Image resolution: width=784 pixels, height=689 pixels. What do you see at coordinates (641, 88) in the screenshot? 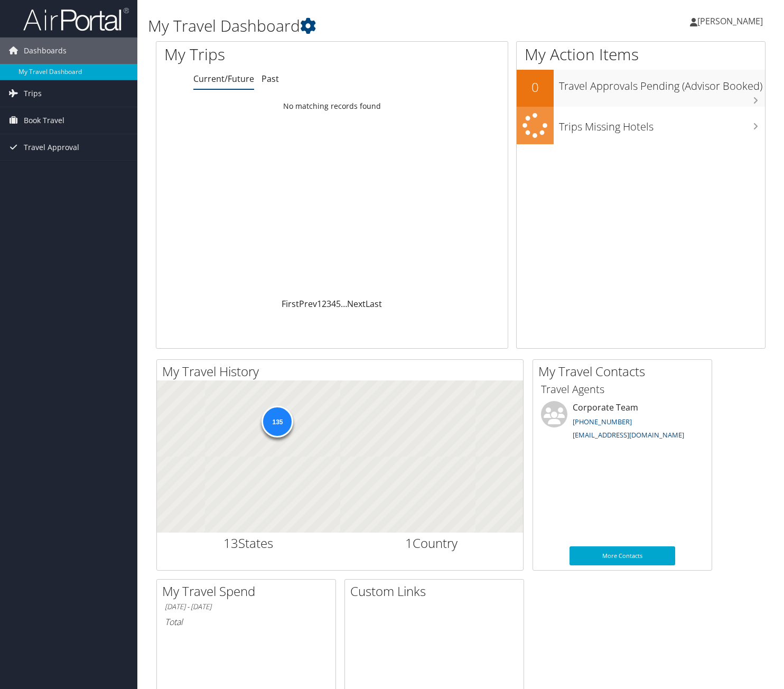
I see `a: 0Travel Approvals Pending (Advisor Booked)` at bounding box center [641, 88].